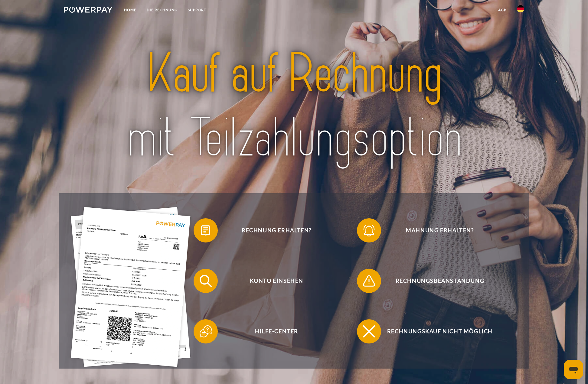  I want to click on span: Mahnung erhalten?, so click(440, 230).